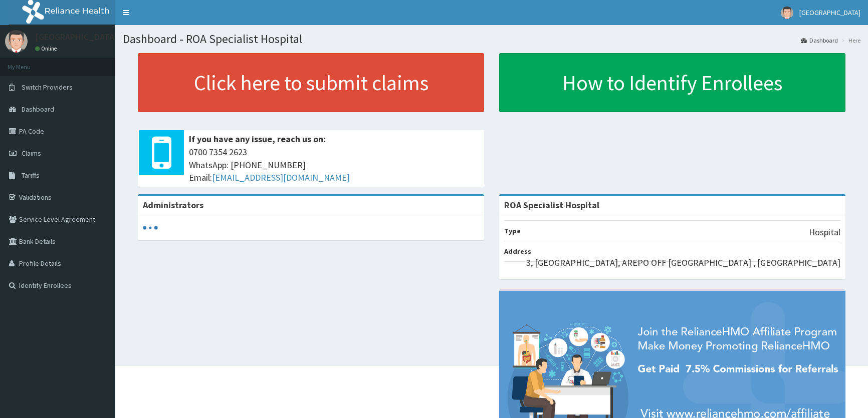 The image size is (868, 418). What do you see at coordinates (672, 83) in the screenshot?
I see `a: How to Identify Enrollees` at bounding box center [672, 83].